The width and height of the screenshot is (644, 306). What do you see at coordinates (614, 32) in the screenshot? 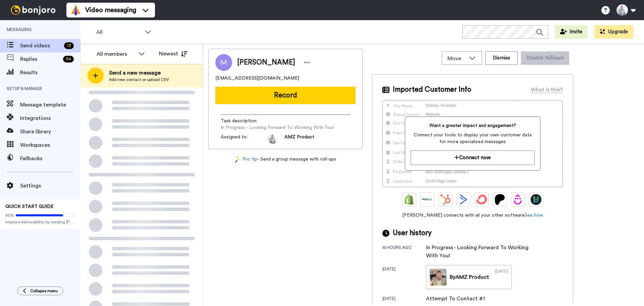
I see `button: Upgrade` at bounding box center [614, 32].